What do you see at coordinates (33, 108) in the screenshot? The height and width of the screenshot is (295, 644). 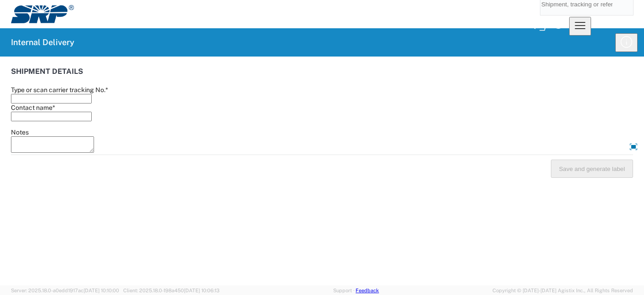 I see `label: Contact name` at bounding box center [33, 108].